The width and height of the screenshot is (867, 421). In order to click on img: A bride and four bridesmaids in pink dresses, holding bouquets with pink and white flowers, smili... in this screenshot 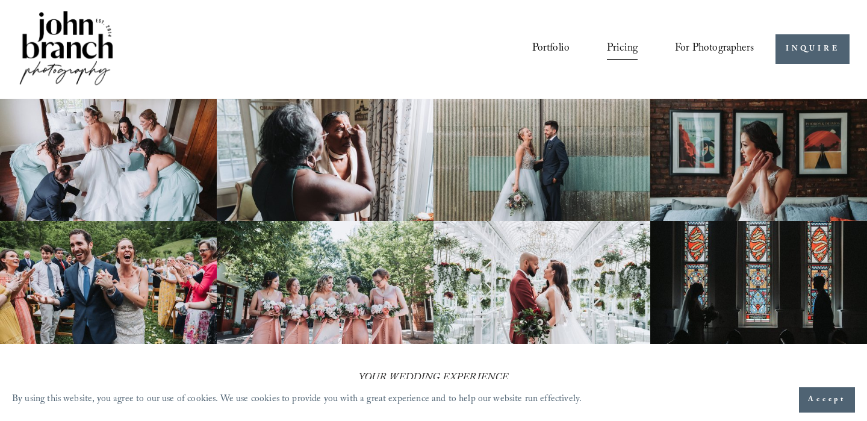, I will do `click(325, 282)`.